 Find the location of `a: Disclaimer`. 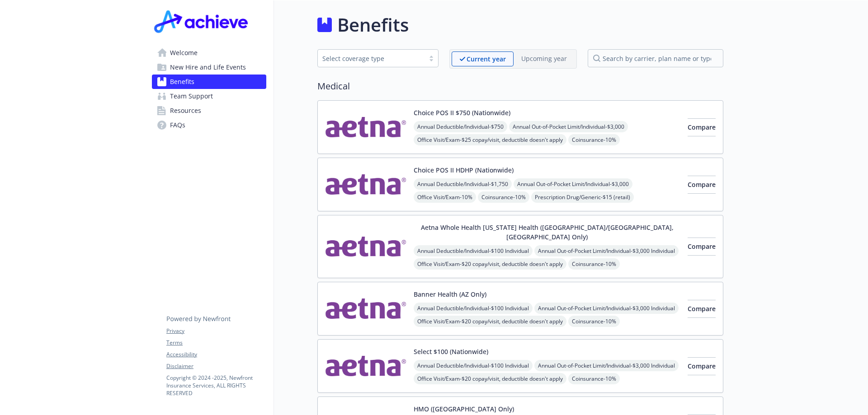

a: Disclaimer is located at coordinates (216, 366).